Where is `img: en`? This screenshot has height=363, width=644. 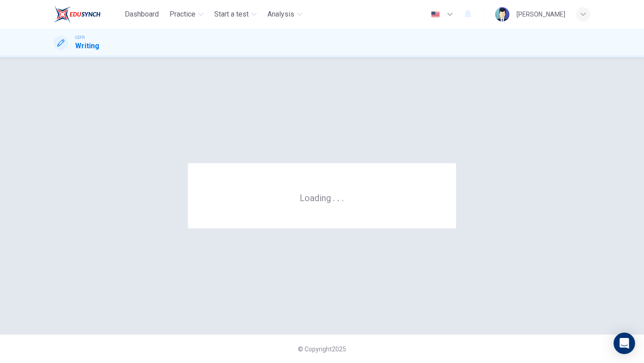
img: en is located at coordinates (435, 14).